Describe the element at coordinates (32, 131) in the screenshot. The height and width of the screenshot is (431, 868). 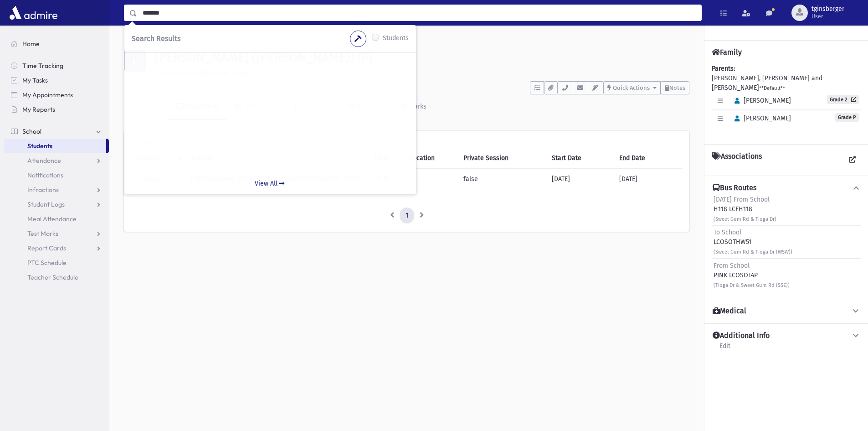
I see `span: School` at that location.